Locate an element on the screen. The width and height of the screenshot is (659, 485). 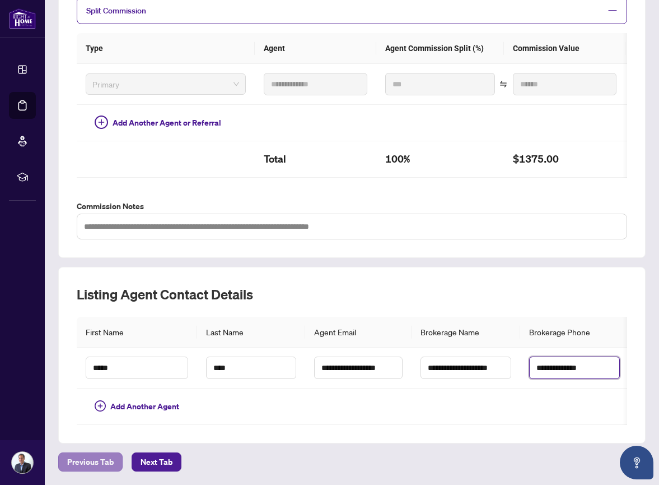
th: Last Name is located at coordinates (251, 332).